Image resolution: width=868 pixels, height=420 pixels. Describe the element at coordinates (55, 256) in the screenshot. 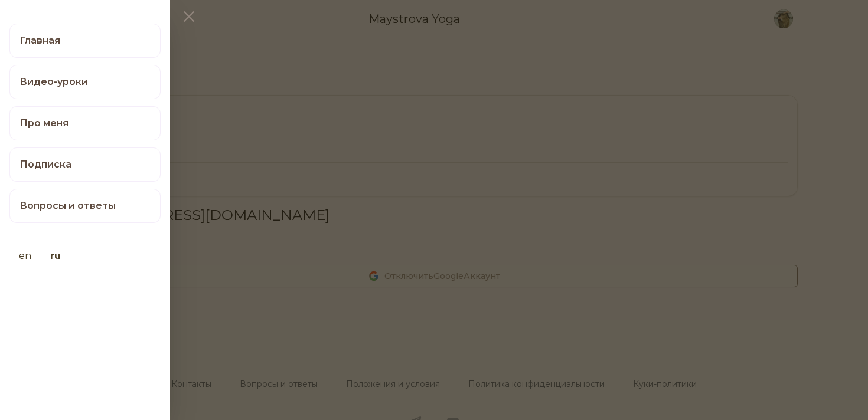

I see `a: ru` at that location.